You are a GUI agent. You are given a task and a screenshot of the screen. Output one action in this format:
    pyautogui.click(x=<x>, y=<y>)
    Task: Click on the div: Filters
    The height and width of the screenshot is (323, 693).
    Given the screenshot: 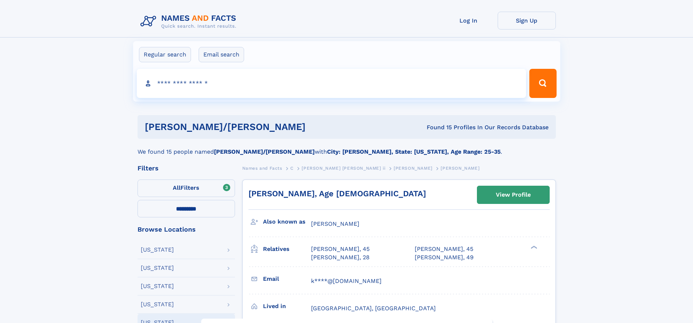 What is the action you would take?
    pyautogui.click(x=186, y=168)
    